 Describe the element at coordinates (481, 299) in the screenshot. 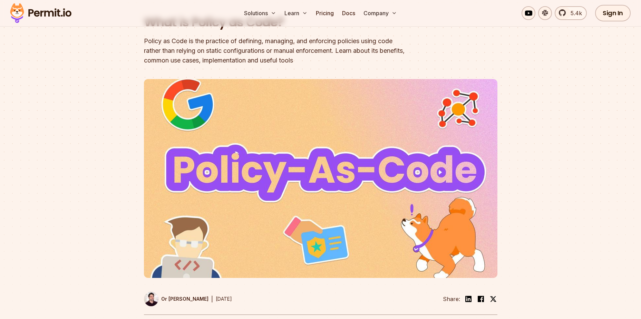

I see `img: facebook` at that location.